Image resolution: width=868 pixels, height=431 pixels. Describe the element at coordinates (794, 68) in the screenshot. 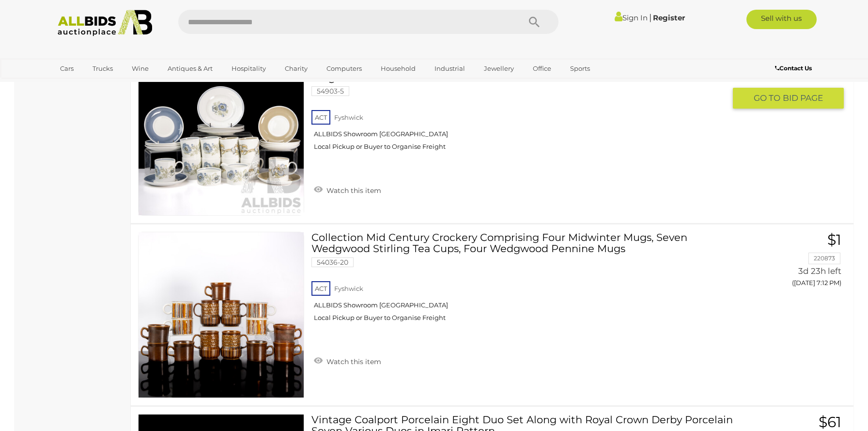

I see `a: Contact Us` at that location.